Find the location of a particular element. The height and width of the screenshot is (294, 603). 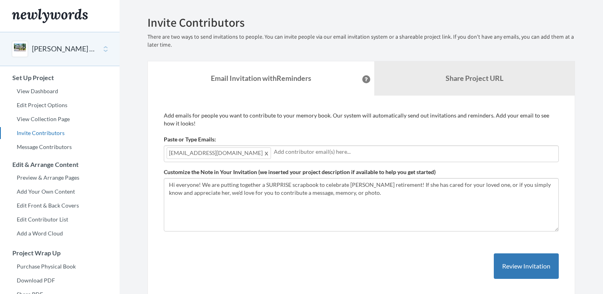

p: Add emails for people you want to contribute to your memory book. Our system will automatically s... is located at coordinates (361, 120).